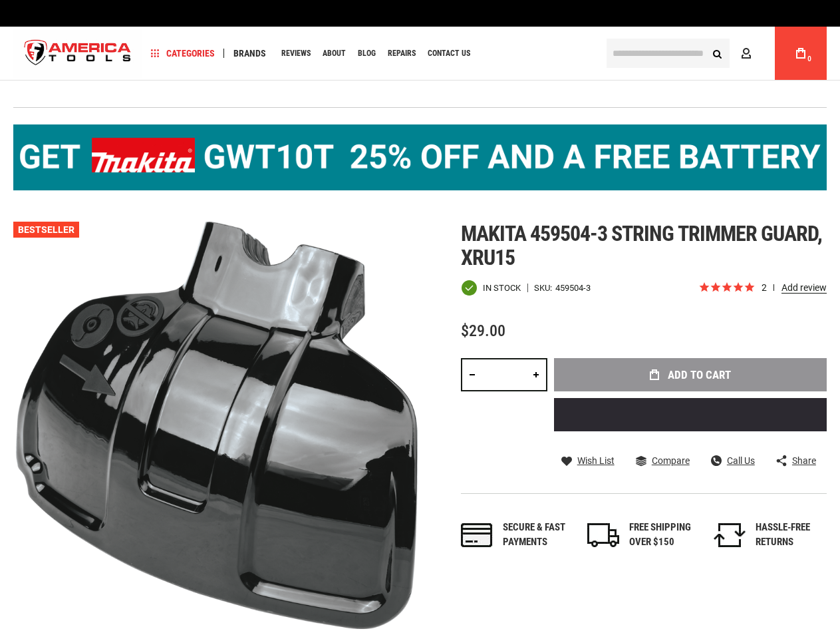  Describe the element at coordinates (792, 534) in the screenshot. I see `div: HASSLE-FREE RETURNS` at that location.